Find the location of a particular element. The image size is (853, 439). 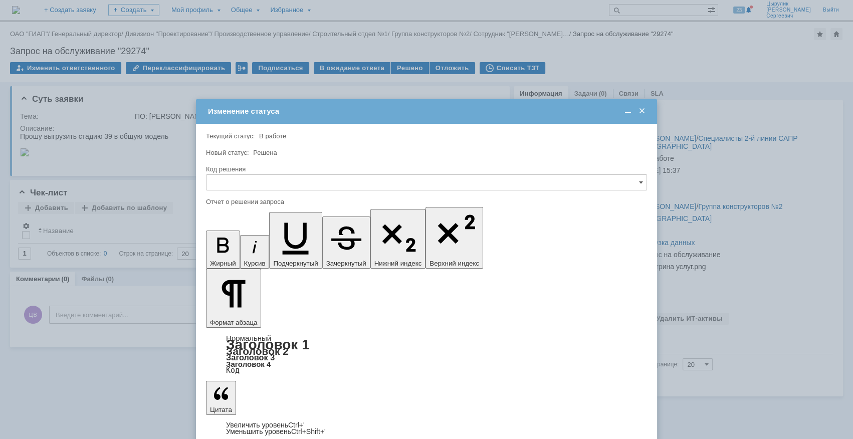

div: Изменение статуса is located at coordinates (428, 111).